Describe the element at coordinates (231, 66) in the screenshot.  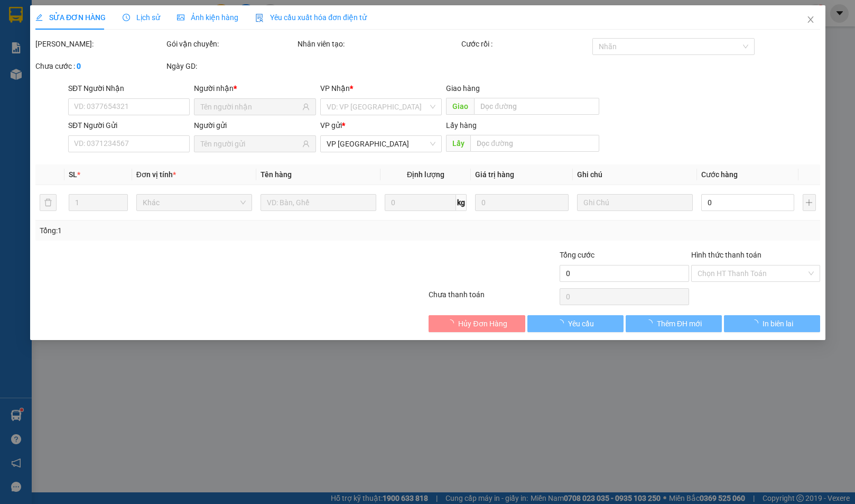
I see `div: Ngày GD:` at that location.